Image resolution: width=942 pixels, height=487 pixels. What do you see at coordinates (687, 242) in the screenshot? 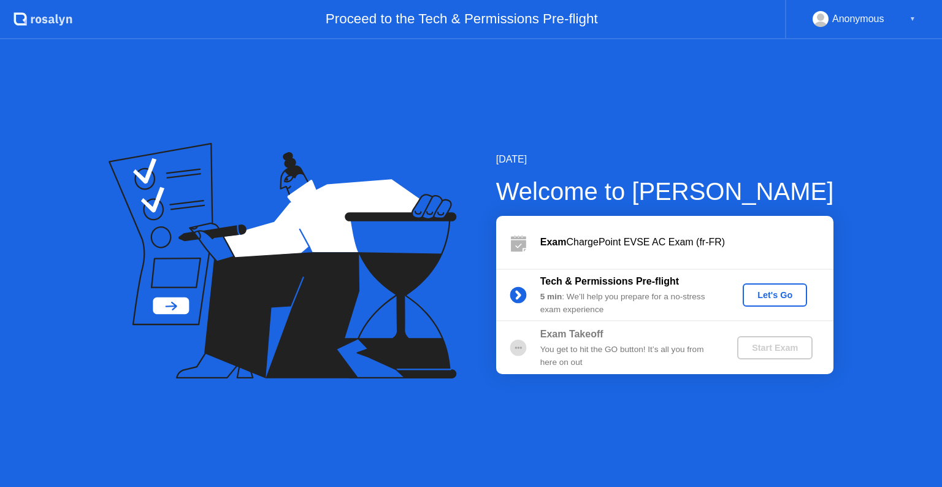
I see `div: ChargePoint EVSE AC Exam (fr-FR)` at bounding box center [687, 242].